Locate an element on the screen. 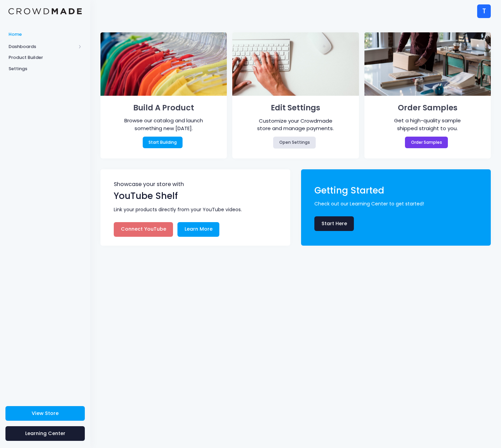  span: Product Builder is located at coordinates (45, 58).